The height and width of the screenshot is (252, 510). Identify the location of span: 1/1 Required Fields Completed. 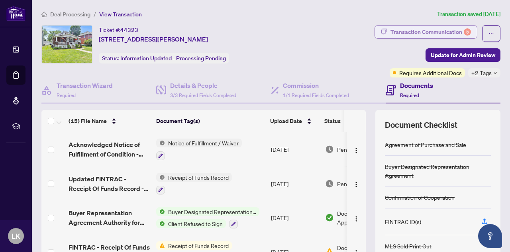
(316, 95).